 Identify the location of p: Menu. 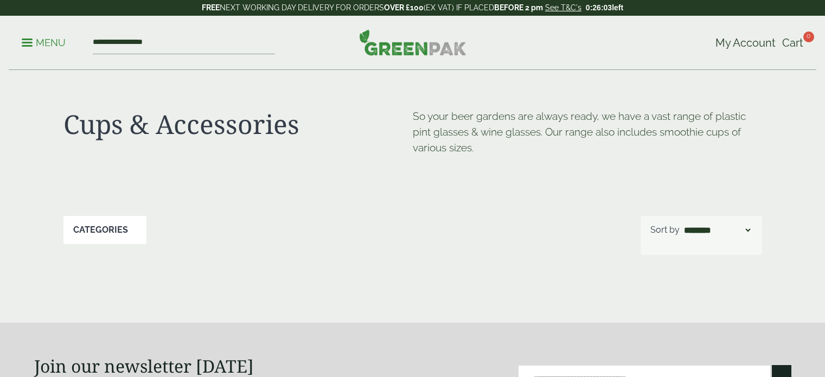
(43, 43).